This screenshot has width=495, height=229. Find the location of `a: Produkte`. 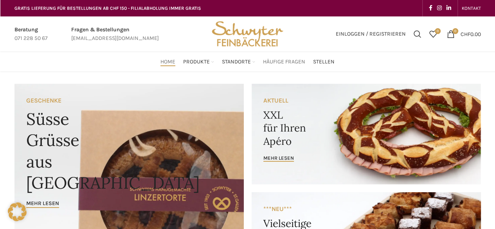

a: Produkte is located at coordinates (199, 62).